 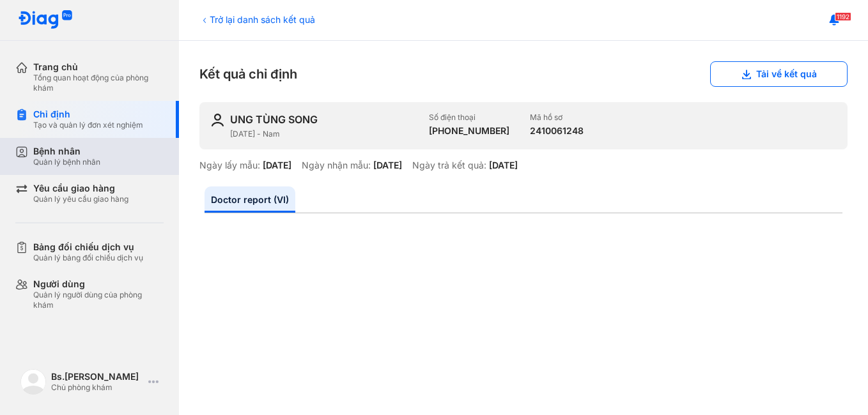 I want to click on div: UNG TÙNG SONG, so click(x=274, y=120).